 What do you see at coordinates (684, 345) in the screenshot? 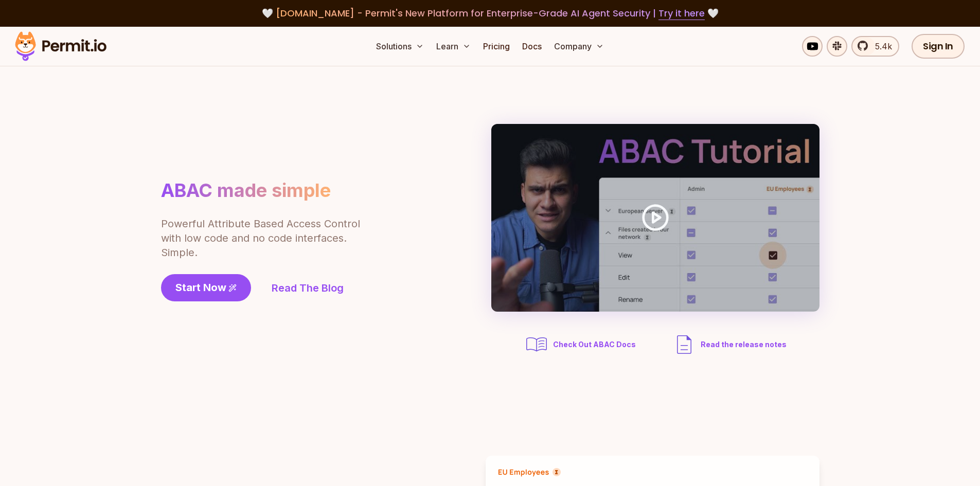
I see `img: description` at bounding box center [684, 345].